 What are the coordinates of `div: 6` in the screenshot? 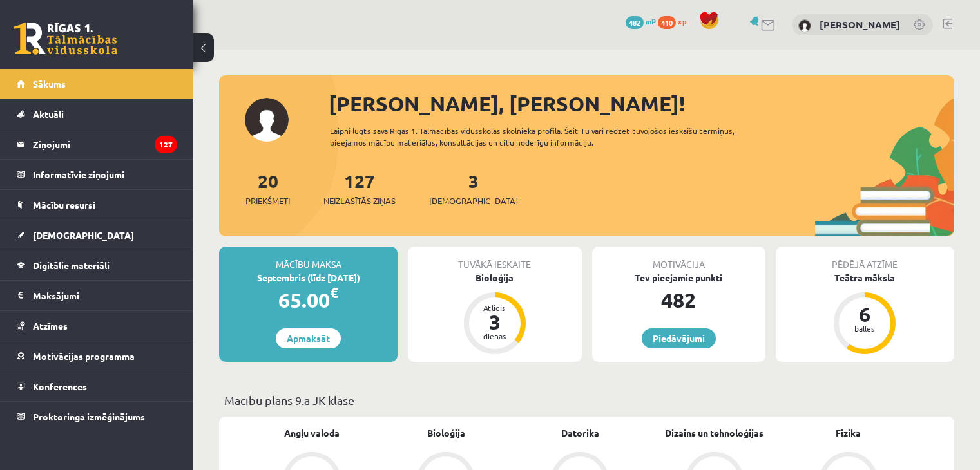 It's located at (865, 314).